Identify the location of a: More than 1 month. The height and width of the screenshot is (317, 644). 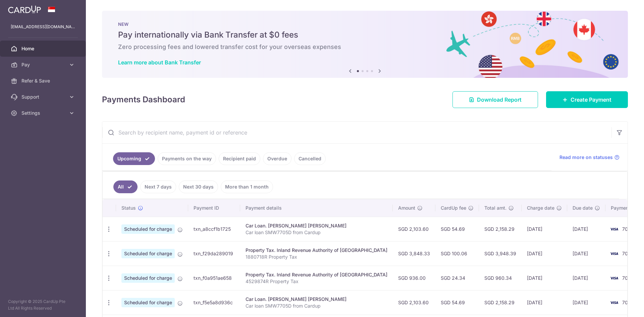
(247, 187).